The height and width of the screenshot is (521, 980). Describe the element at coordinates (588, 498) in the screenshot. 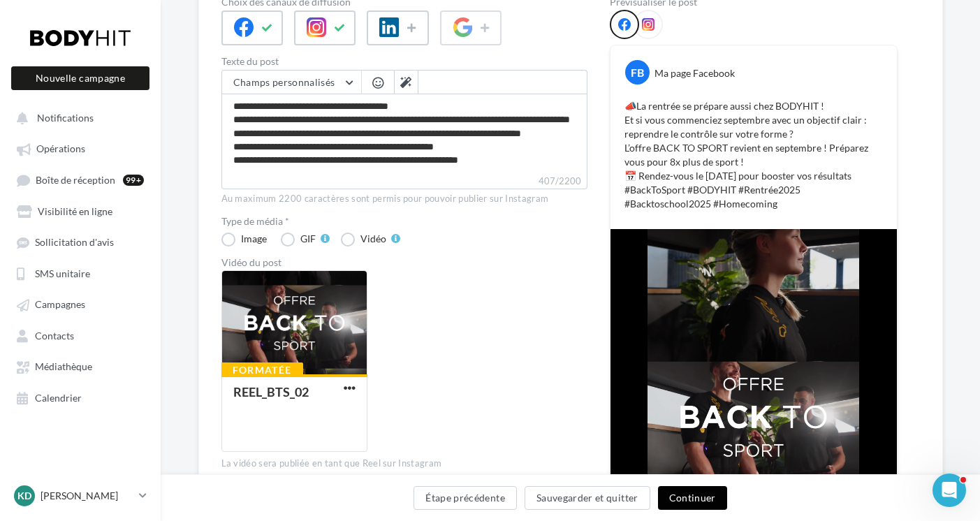

I see `button: Sauvegarder et quitter` at that location.